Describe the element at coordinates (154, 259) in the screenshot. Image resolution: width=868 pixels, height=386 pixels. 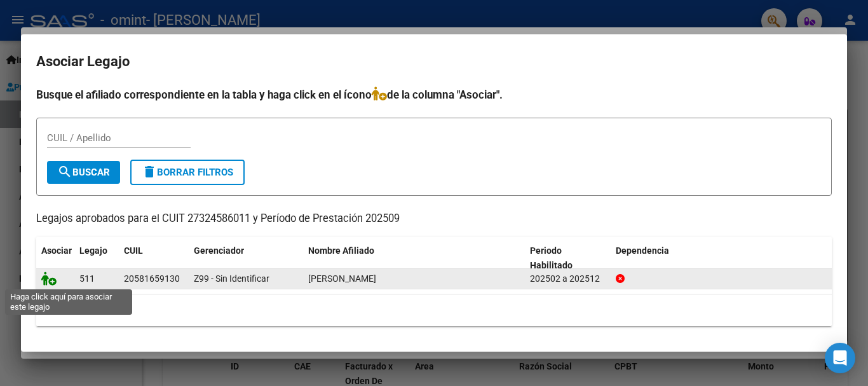
I see `datatable-header-cell: CUIL` at that location.